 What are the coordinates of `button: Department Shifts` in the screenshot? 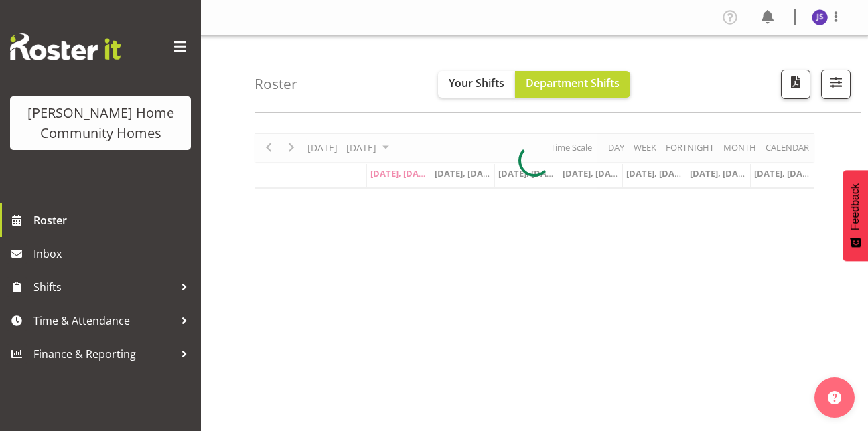 It's located at (573, 84).